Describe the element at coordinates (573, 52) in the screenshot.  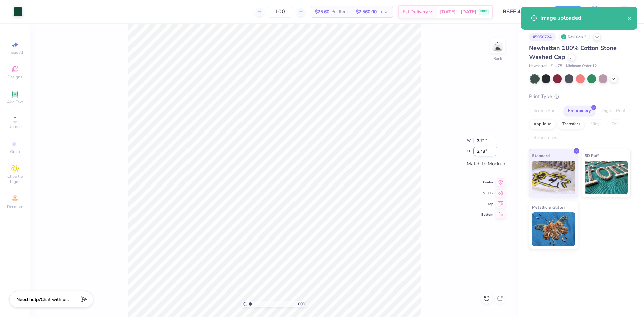
I see `span: Newhattan 100% Cotton Stone Washed Cap` at that location.